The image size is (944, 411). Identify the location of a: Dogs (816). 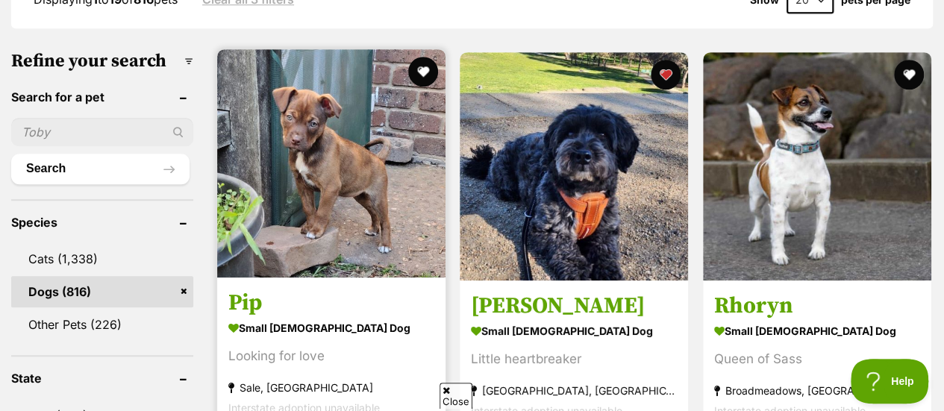
(102, 292).